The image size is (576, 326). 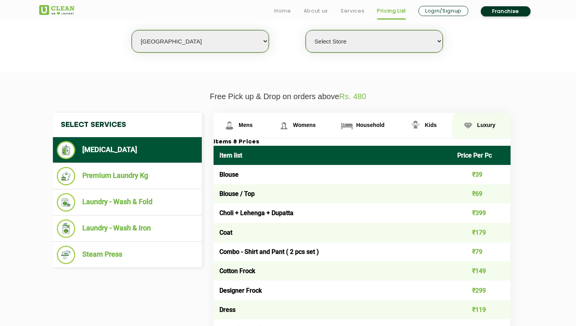 I want to click on td: ₹119, so click(x=481, y=310).